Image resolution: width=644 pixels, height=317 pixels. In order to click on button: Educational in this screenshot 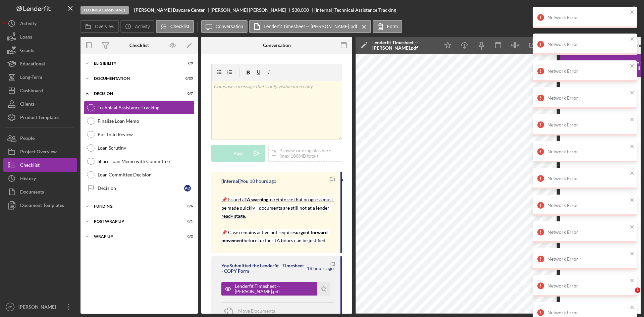, I will do `click(40, 64)`.